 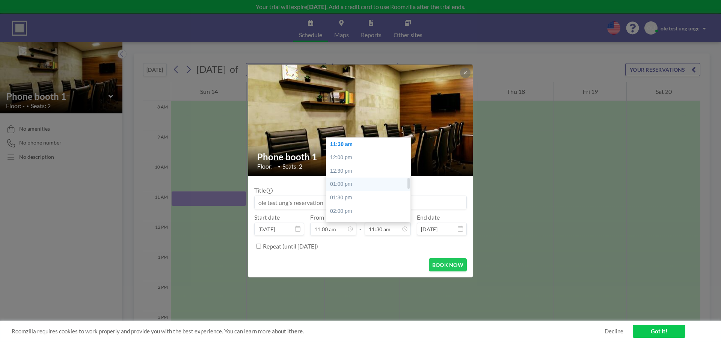 What do you see at coordinates (267, 217) in the screenshot?
I see `label: Start date` at bounding box center [267, 217].